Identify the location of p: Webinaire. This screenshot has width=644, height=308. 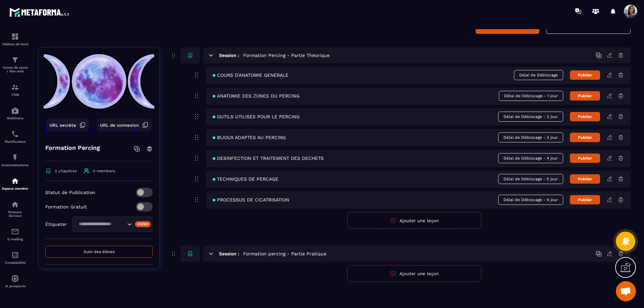
(15, 118).